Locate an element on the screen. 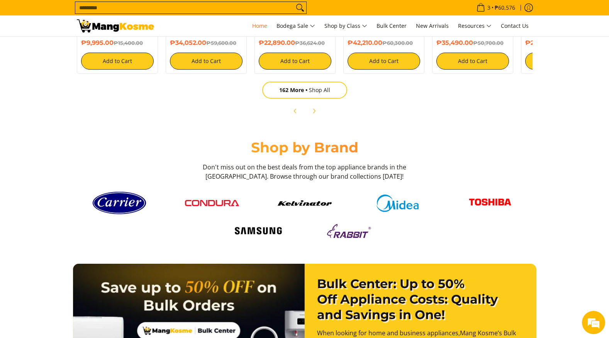 The width and height of the screenshot is (609, 338). a: Logo samsung wordmark is located at coordinates (258, 231).